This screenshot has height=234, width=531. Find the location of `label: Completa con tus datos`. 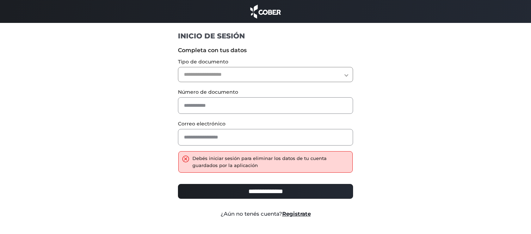

label: Completa con tus datos is located at coordinates (265, 50).